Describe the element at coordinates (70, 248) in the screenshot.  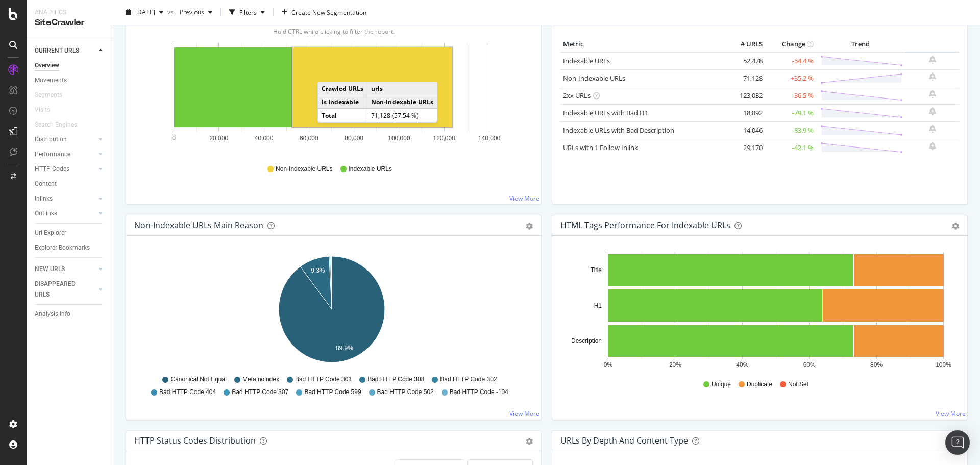
I see `a: Explorer Bookmarks` at that location.